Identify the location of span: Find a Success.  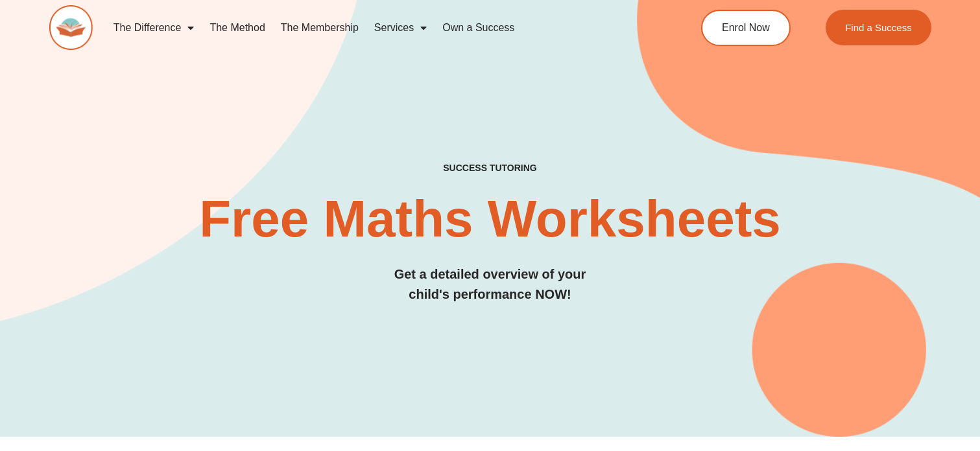
(879, 27).